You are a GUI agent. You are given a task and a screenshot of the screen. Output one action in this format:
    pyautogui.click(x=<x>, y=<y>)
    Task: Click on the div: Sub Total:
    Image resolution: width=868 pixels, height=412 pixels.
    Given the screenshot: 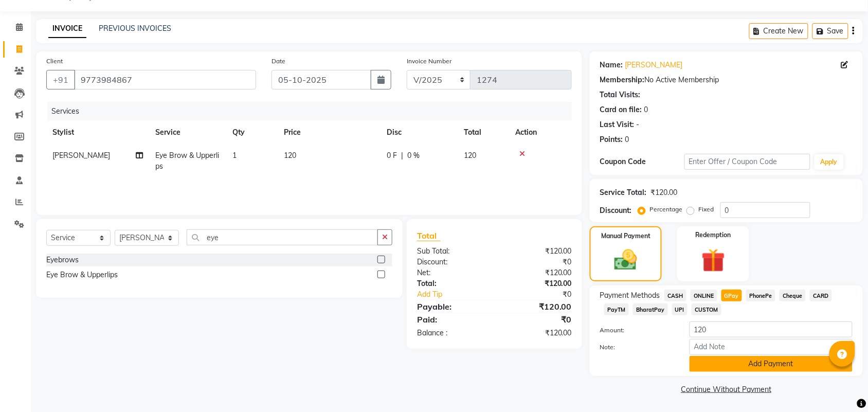 What is the action you would take?
    pyautogui.click(x=452, y=250)
    